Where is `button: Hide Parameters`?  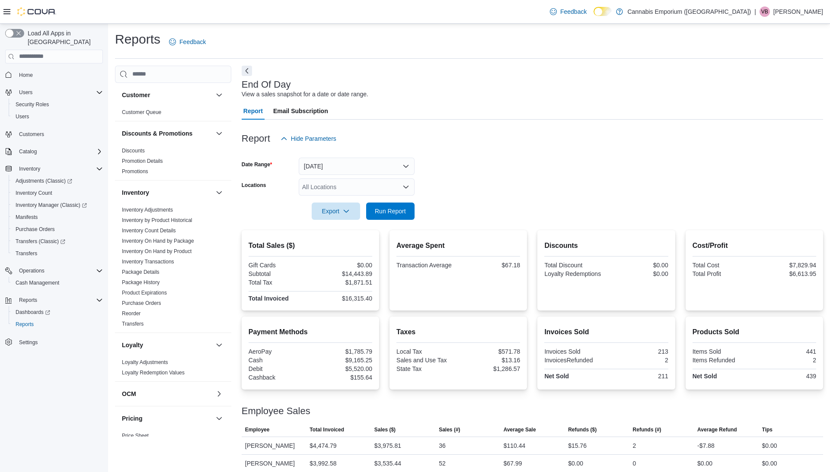
button: Hide Parameters is located at coordinates (308, 139).